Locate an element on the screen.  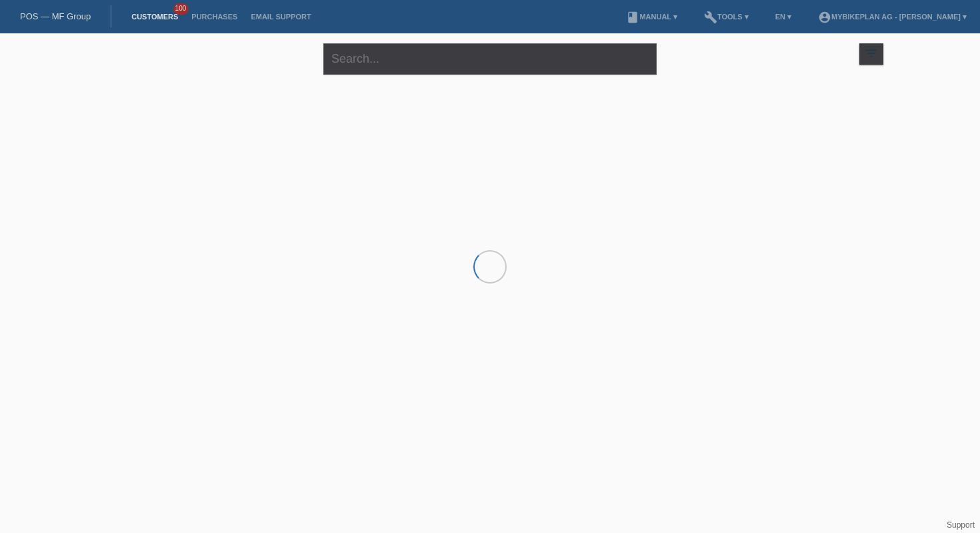
i: book is located at coordinates (632, 17).